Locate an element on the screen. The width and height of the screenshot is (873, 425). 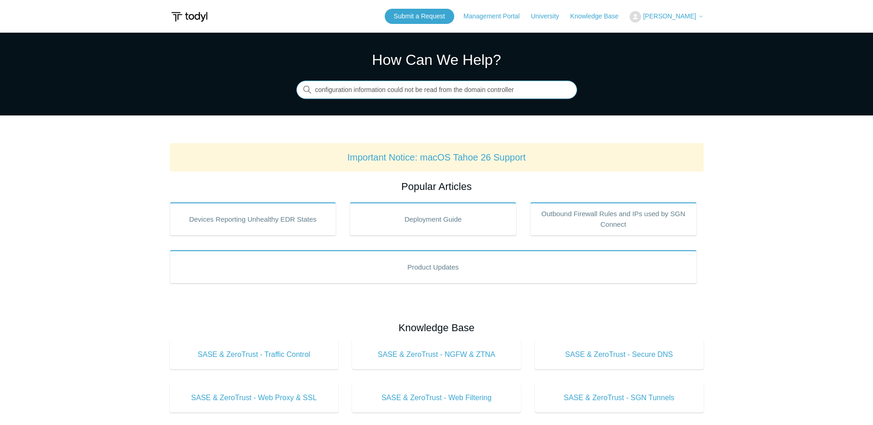
a: SASE & ZeroTrust - Web Filtering is located at coordinates (437, 398).